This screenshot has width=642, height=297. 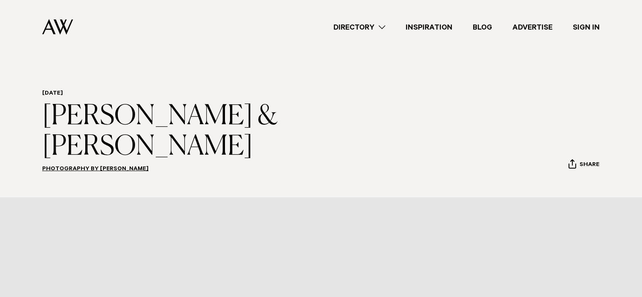 What do you see at coordinates (586, 27) in the screenshot?
I see `a: Sign In` at bounding box center [586, 27].